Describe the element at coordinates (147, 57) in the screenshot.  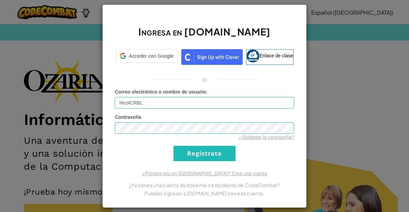
I see `a: Acceder con Google` at that location.